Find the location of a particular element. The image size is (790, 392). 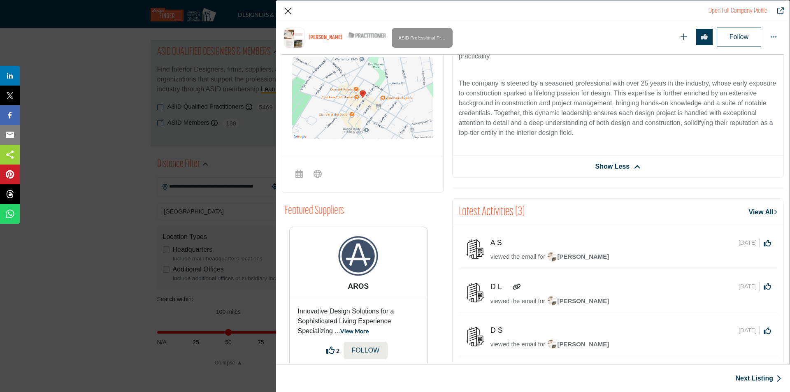

img: ASID Qualified Practitioners is located at coordinates (367, 35).